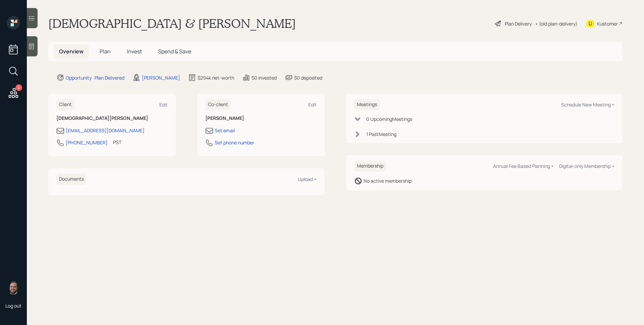 The image size is (644, 325). What do you see at coordinates (117, 142) in the screenshot?
I see `div: PST` at bounding box center [117, 142].